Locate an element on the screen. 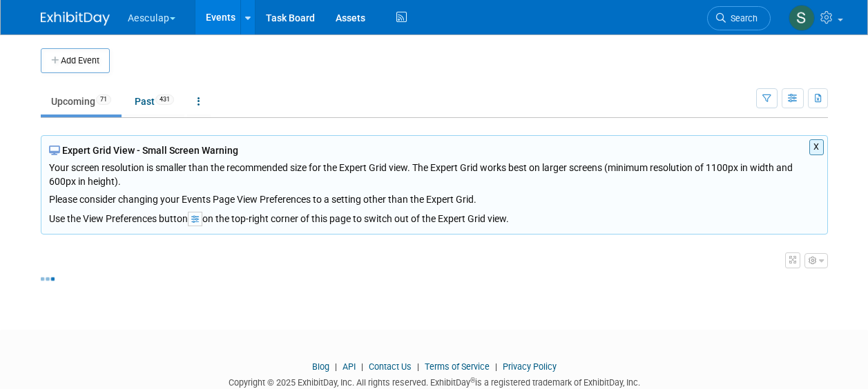 This screenshot has height=389, width=868. div: Expert Grid View - Small Screen Warning is located at coordinates (434, 150).